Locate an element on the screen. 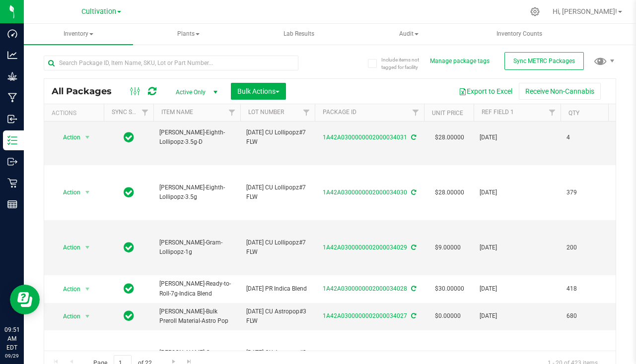 The height and width of the screenshot is (364, 636). span: $0.00000 is located at coordinates (448, 316).